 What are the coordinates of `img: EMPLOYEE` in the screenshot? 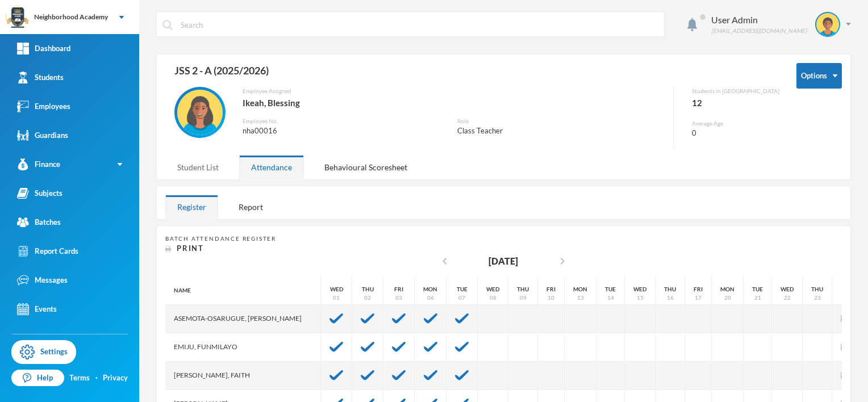 It's located at (200, 112).